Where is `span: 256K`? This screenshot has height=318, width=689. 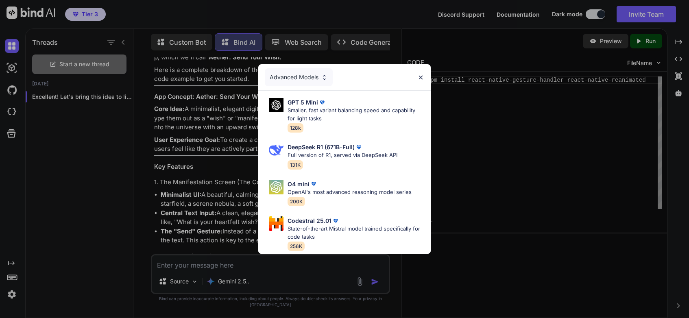
span: 256K is located at coordinates (296, 246).